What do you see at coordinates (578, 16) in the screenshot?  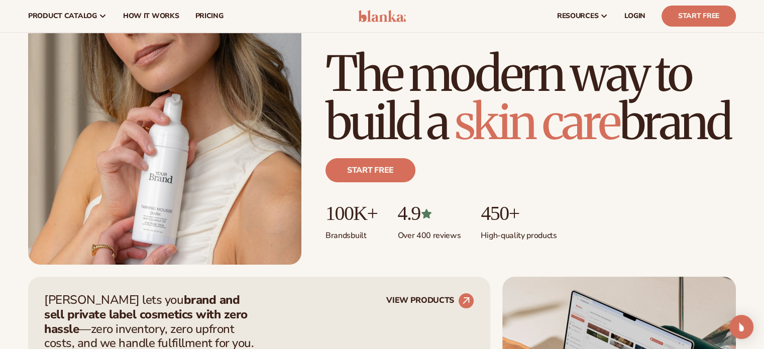 I see `span: resources` at bounding box center [578, 16].